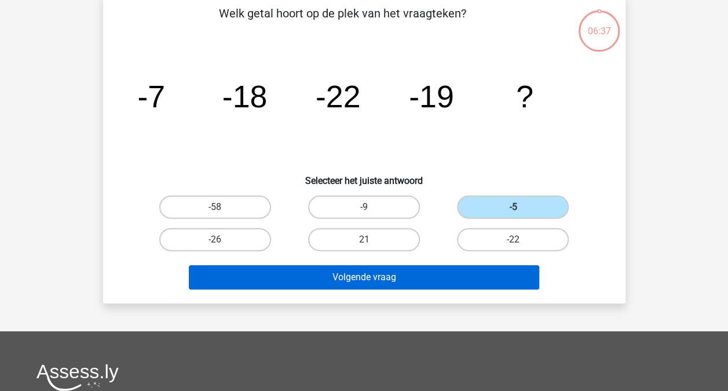 Image resolution: width=728 pixels, height=391 pixels. What do you see at coordinates (78, 377) in the screenshot?
I see `img: Assessly logo` at bounding box center [78, 377].